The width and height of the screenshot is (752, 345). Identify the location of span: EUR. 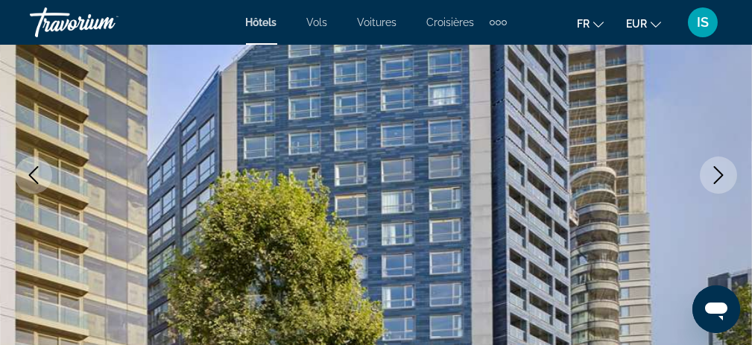
(636, 24).